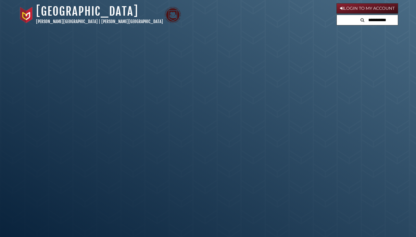 Image resolution: width=416 pixels, height=237 pixels. Describe the element at coordinates (363, 19) in the screenshot. I see `button: Search` at that location.